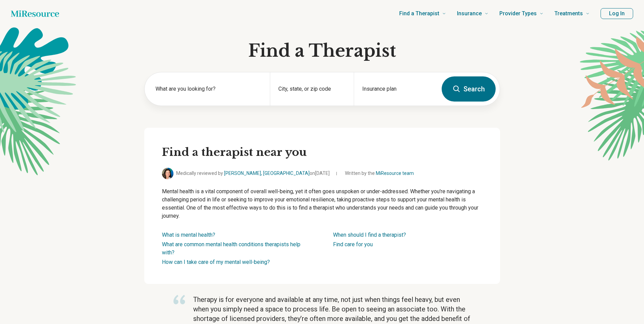  What do you see at coordinates (468, 89) in the screenshot?
I see `button: Search` at bounding box center [468, 89].